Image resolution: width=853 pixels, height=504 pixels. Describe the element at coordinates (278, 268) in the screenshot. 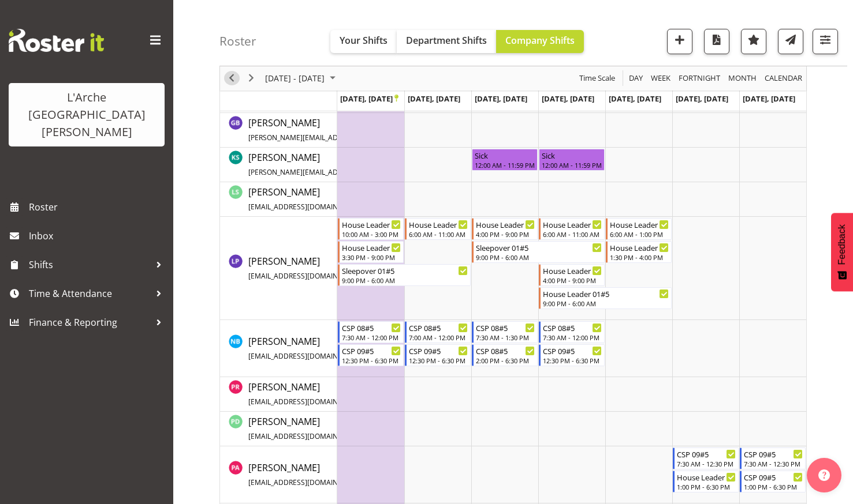

I see `td: Lydia Peters resource` at that location.